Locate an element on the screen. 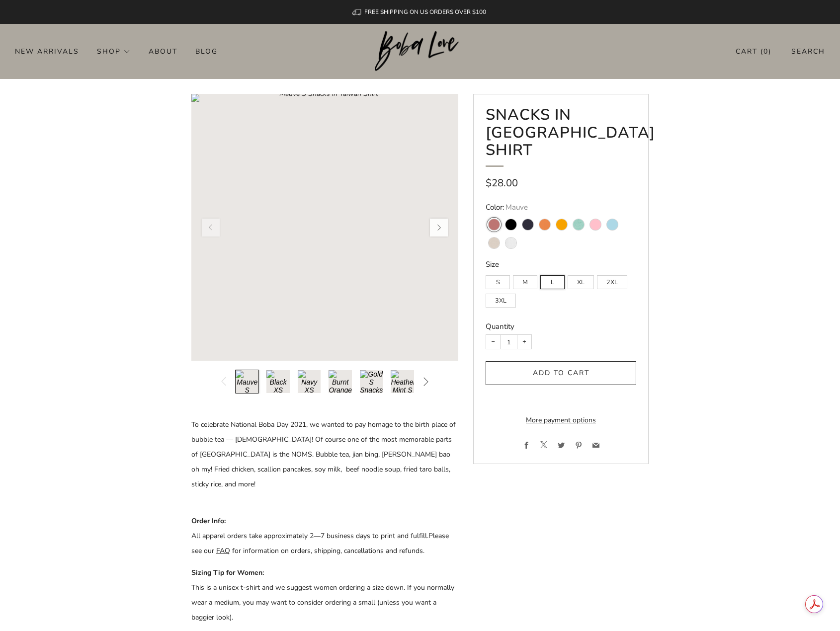 The height and width of the screenshot is (631, 840). variant-swatch: Burnt Orange is located at coordinates (545, 224).